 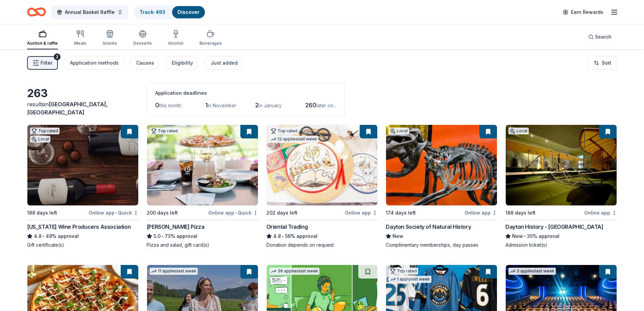 I want to click on div: Admission ticket(s), so click(x=561, y=245).